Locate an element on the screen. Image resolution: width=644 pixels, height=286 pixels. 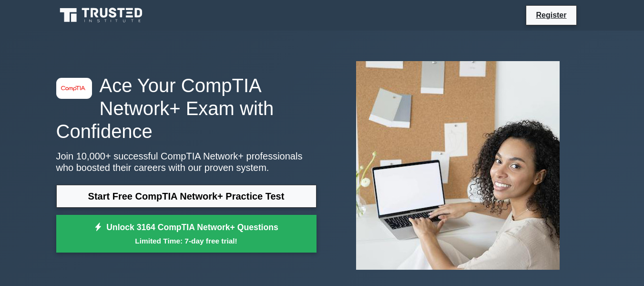
small: Limited Time: 7-day free trial! is located at coordinates (186, 241).